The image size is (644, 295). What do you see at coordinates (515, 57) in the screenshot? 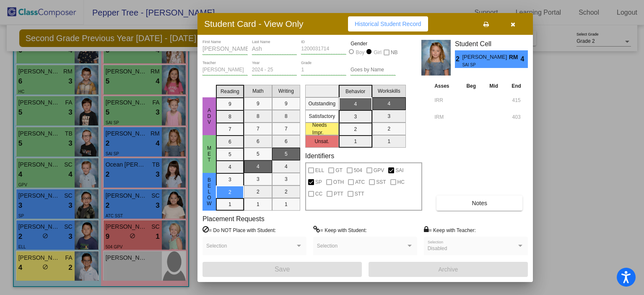
I see `span: RM` at bounding box center [515, 57].